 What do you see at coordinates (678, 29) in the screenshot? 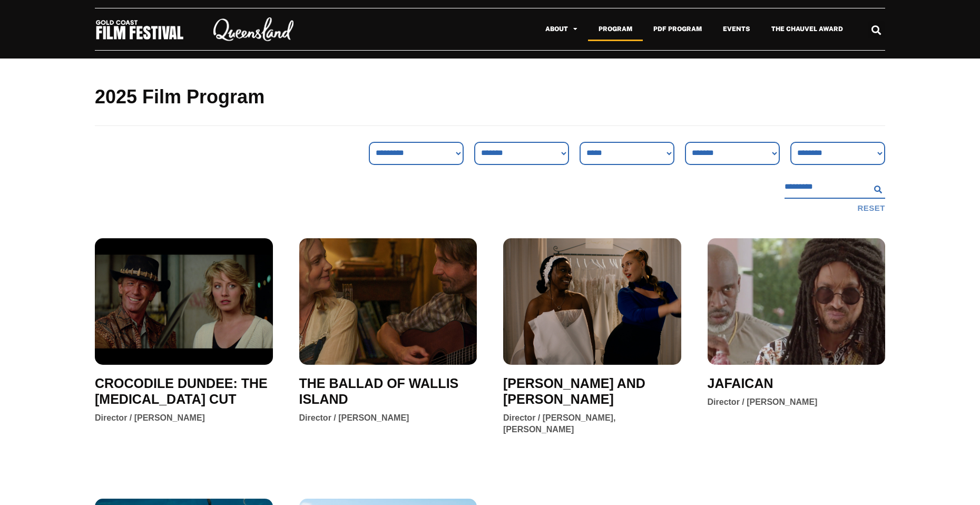
I see `a: PDF Program` at bounding box center [678, 29].